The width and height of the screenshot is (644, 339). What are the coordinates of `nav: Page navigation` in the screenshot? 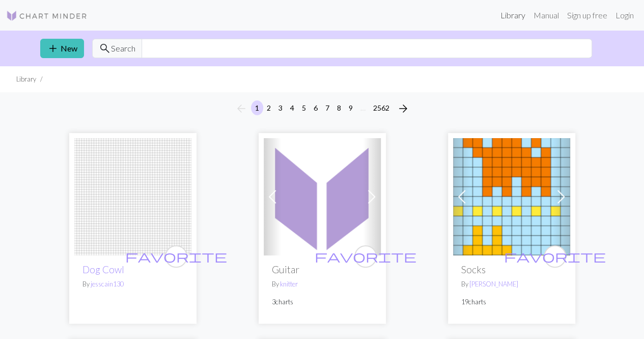 It's located at (322, 109).